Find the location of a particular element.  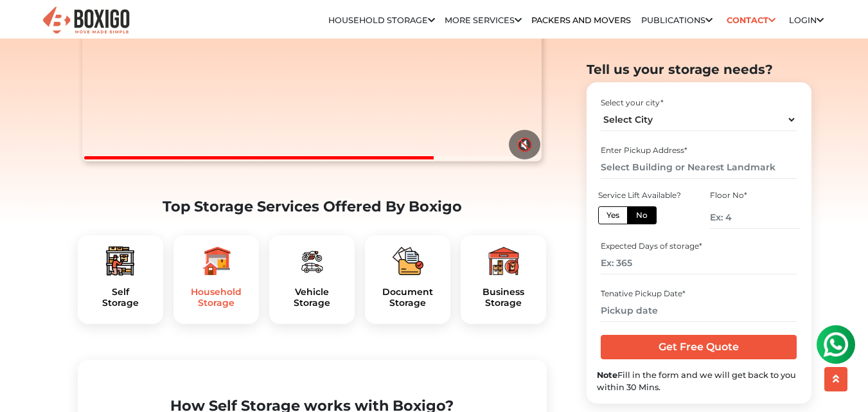

input: Ex: 365 is located at coordinates (698, 263).